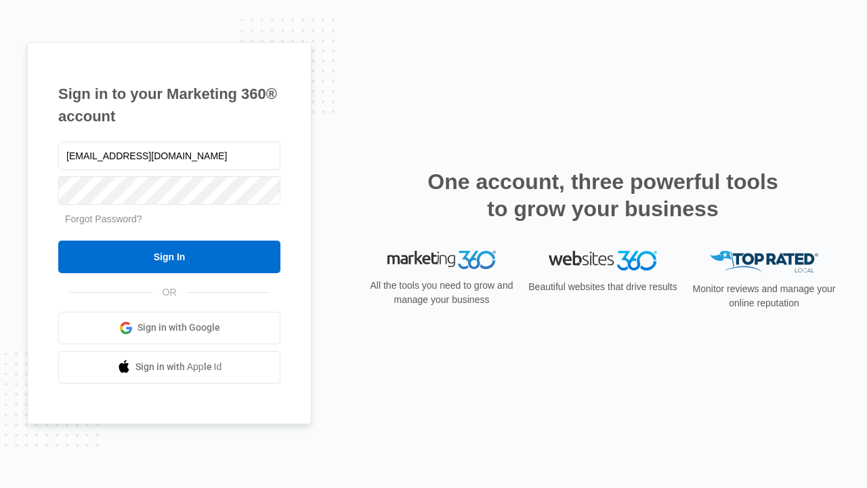 The image size is (867, 488). I want to click on p: Monitor reviews and manage your online reputation, so click(764, 296).